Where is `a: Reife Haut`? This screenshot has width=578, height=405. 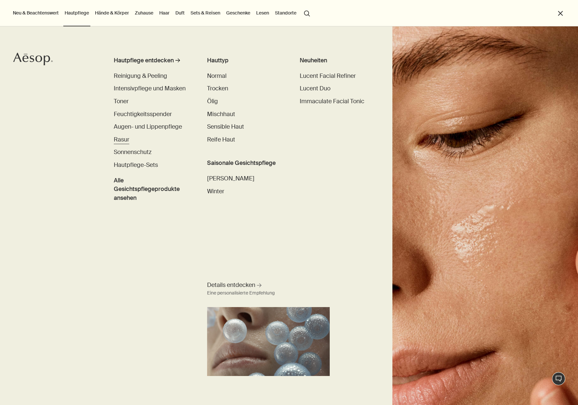
a: Reife Haut is located at coordinates (221, 140).